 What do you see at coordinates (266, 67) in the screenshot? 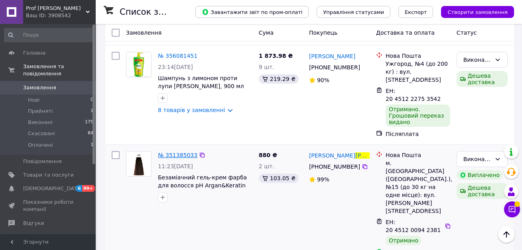
I see `span: 9 шт.` at bounding box center [266, 67].